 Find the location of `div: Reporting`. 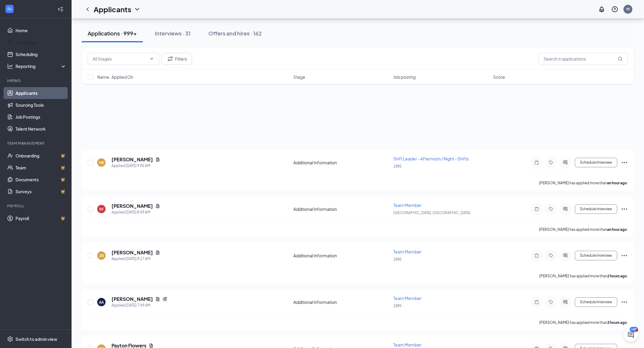

div: Reporting is located at coordinates (41, 66).